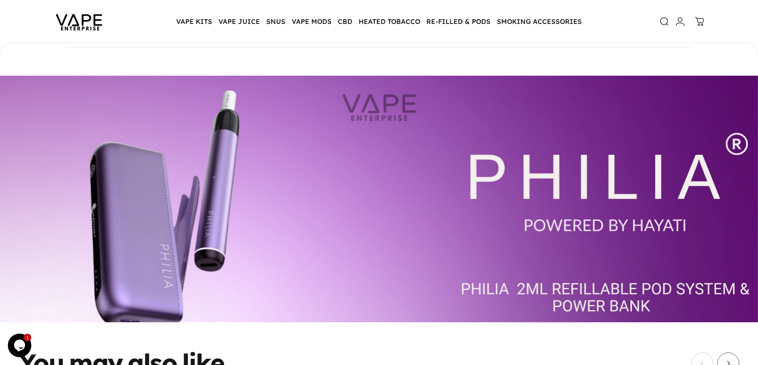 The height and width of the screenshot is (365, 758). What do you see at coordinates (312, 22) in the screenshot?
I see `summary: VAPE MODS` at bounding box center [312, 22].